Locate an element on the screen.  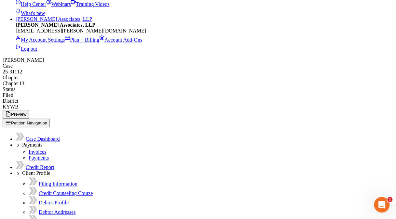
span: Client Profile is located at coordinates (36, 173).